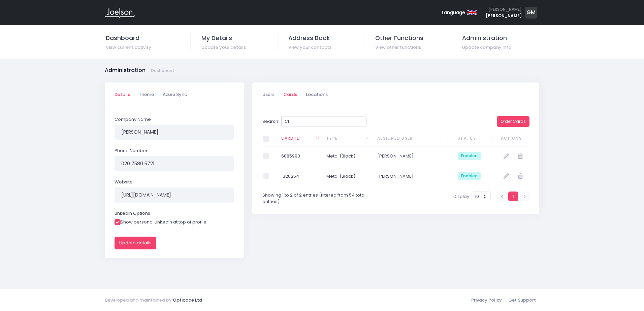 Image resolution: width=644 pixels, height=311 pixels. I want to click on span: Address Book, so click(326, 38).